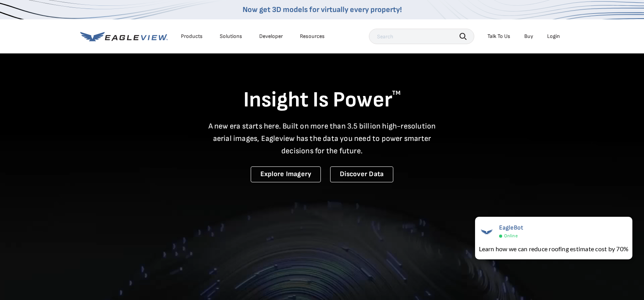 Image resolution: width=644 pixels, height=300 pixels. I want to click on a: Discover Data, so click(362, 174).